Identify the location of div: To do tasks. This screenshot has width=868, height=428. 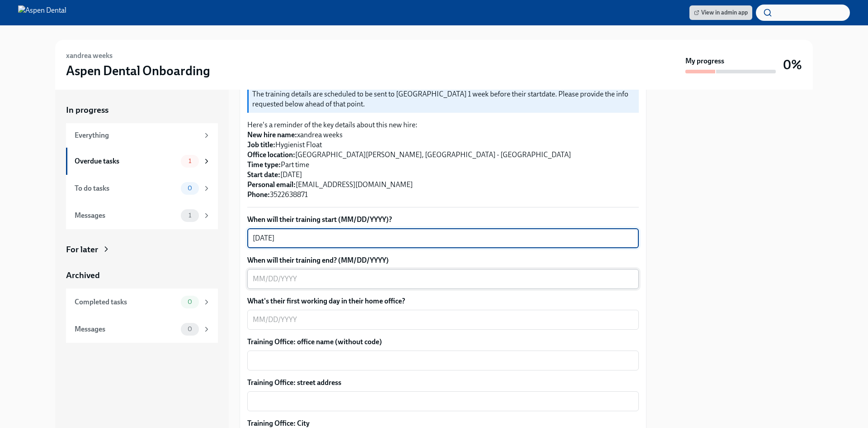
(126, 188).